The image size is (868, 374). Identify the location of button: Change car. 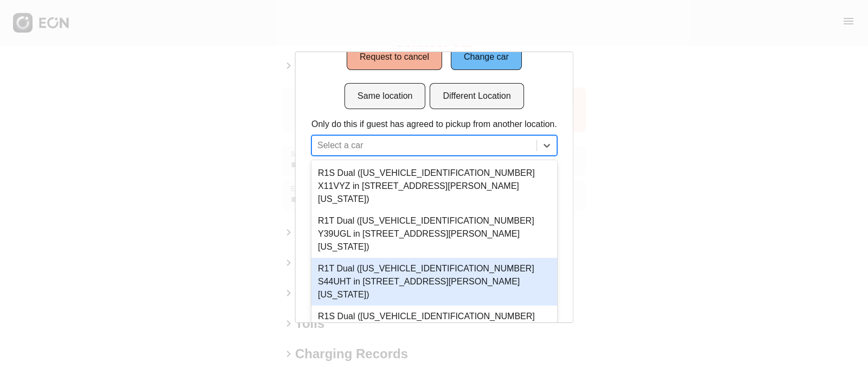
(486, 57).